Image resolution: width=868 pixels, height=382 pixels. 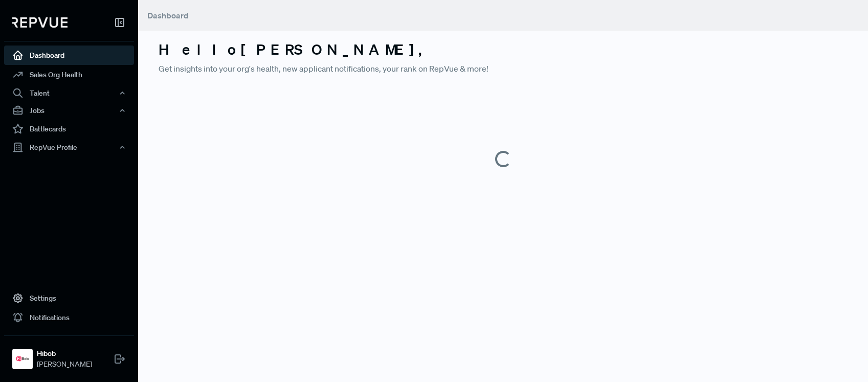 I want to click on button: RepVue Profile, so click(x=69, y=147).